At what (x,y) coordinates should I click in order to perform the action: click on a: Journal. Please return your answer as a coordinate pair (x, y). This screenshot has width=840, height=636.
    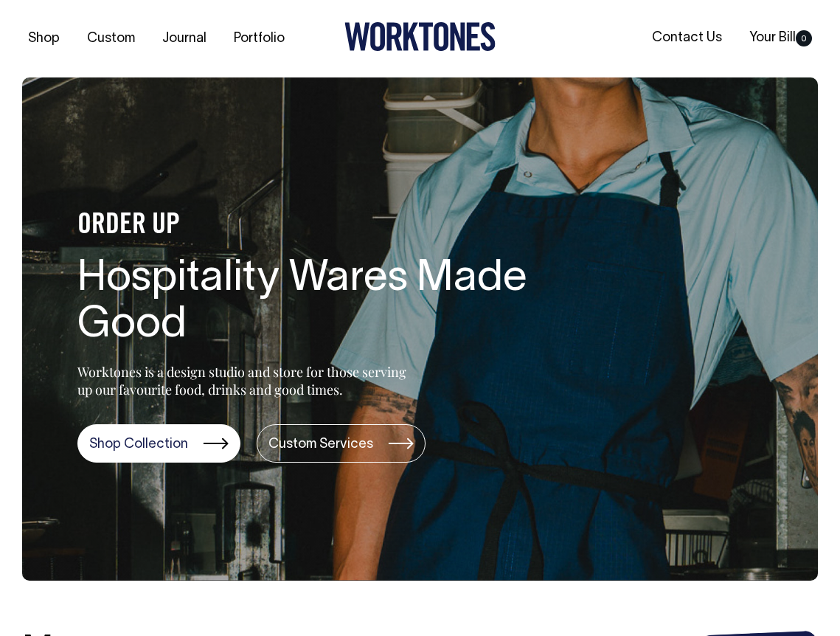
    Looking at the image, I should click on (184, 39).